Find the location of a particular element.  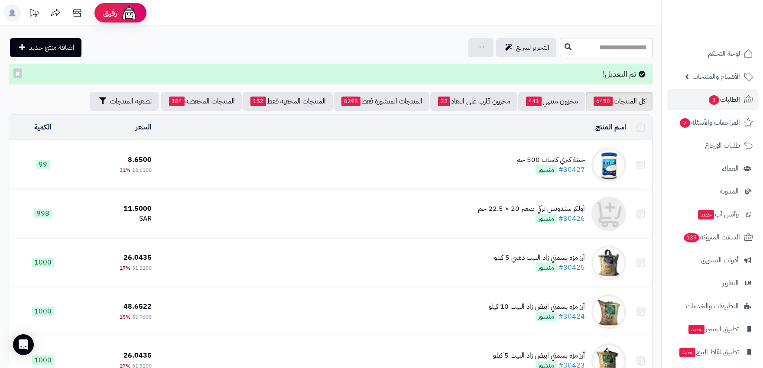

span: 6298 is located at coordinates (351, 101).